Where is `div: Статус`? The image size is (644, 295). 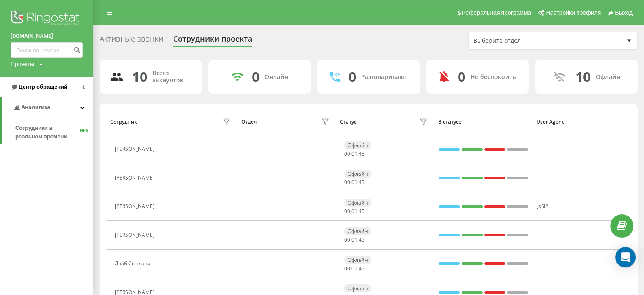 div: Статус is located at coordinates (348, 122).